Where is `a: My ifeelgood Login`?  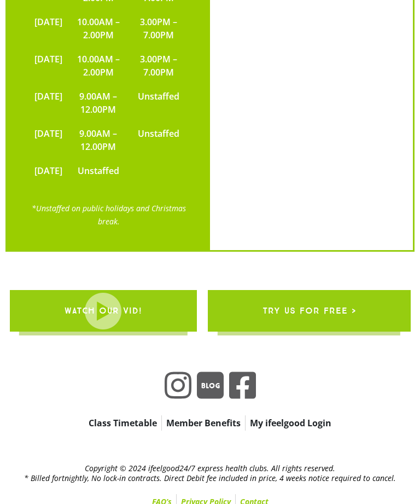
a: My ifeelgood Login is located at coordinates (291, 423).